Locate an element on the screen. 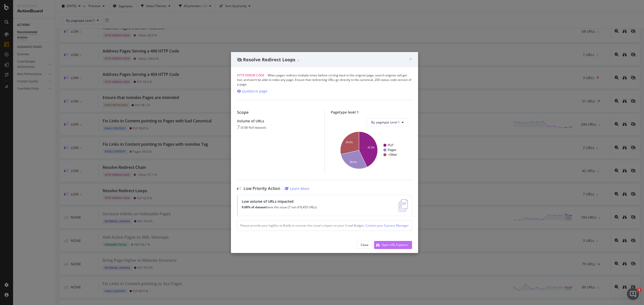 This screenshot has height=305, width=644. a: Guidance page is located at coordinates (252, 91).